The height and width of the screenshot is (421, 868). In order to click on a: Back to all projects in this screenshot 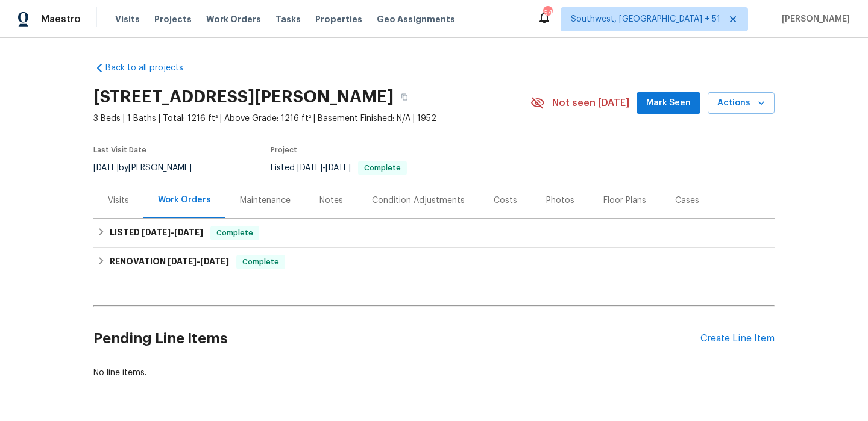, I will do `click(151, 69)`.